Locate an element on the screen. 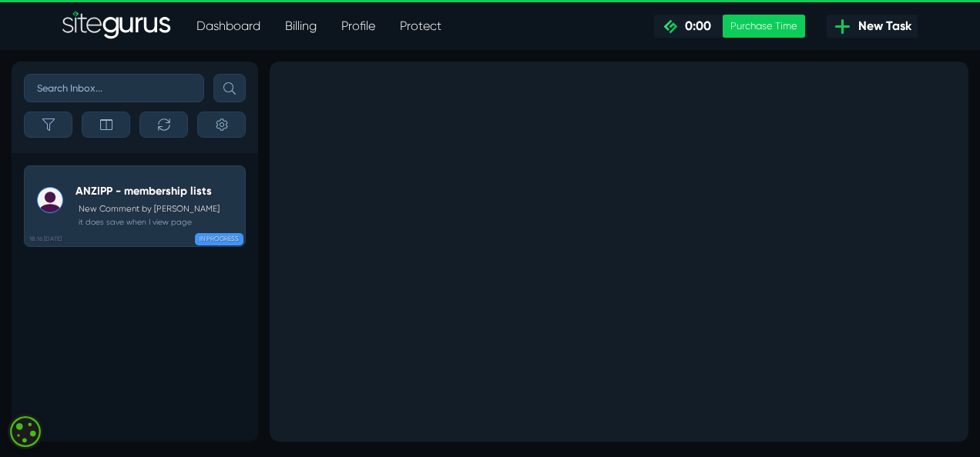 The image size is (980, 457). small: it does save when I view page is located at coordinates (147, 222).